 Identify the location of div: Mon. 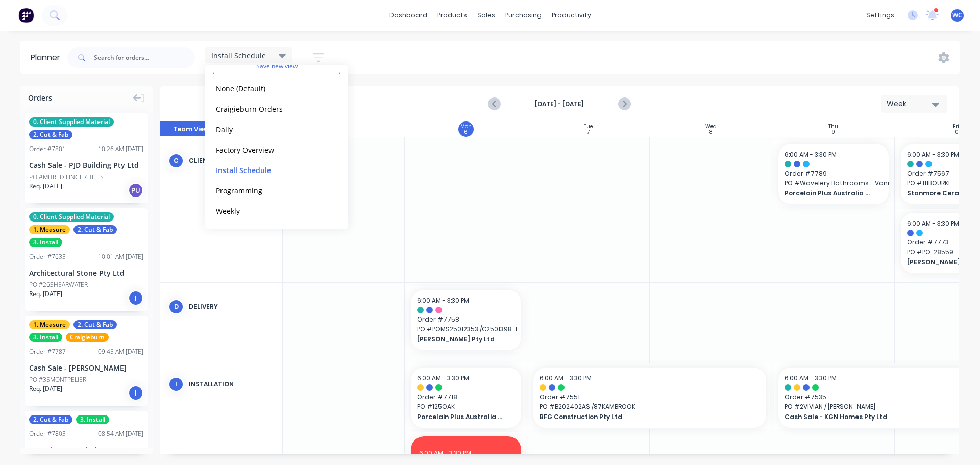
(466, 127).